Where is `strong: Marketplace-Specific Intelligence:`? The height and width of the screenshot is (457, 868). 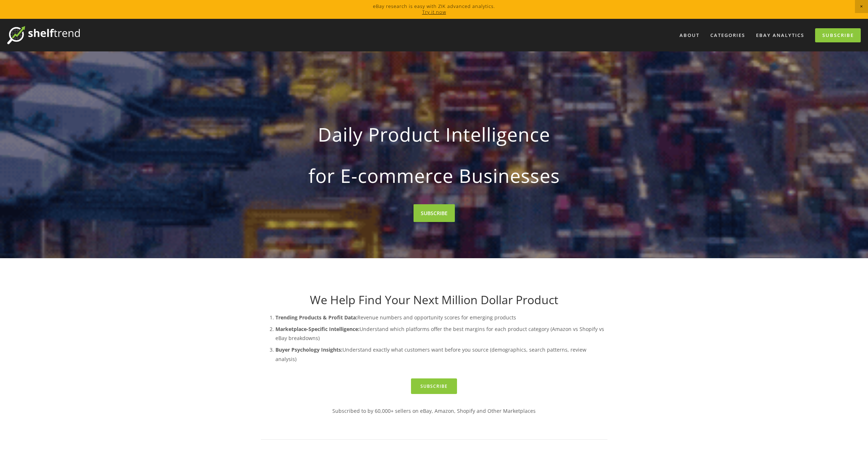 strong: Marketplace-Specific Intelligence: is located at coordinates (317, 329).